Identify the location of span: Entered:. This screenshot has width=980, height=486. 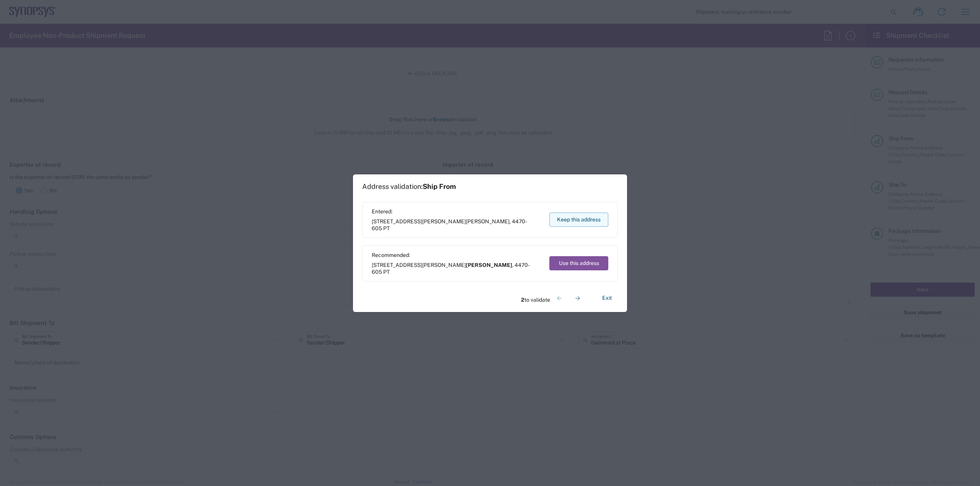
(457, 211).